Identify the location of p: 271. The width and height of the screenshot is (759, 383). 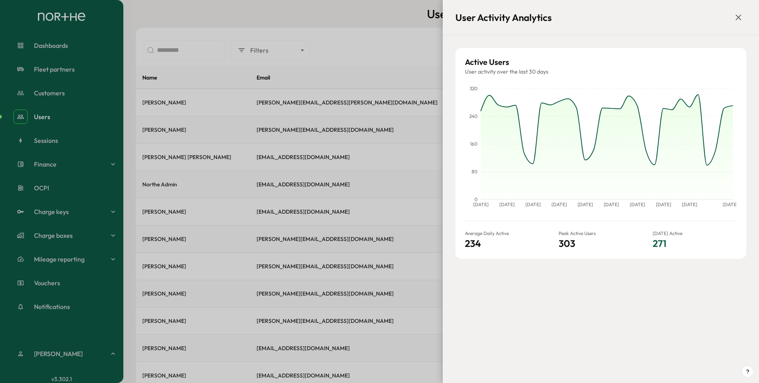
(695, 243).